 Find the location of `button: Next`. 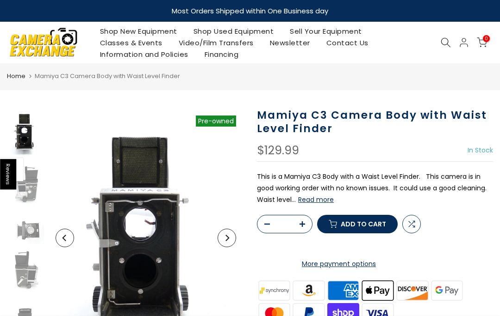

button: Next is located at coordinates (227, 238).